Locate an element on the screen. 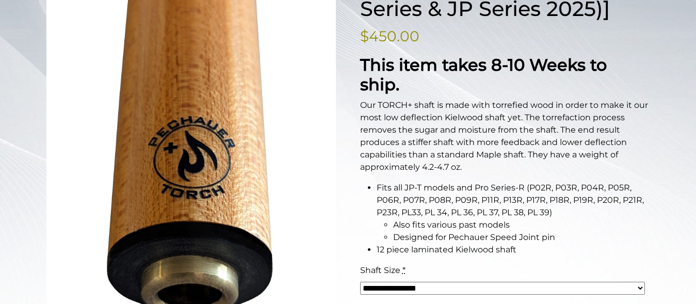  li: 12 piece laminated Kielwood shaft is located at coordinates (514, 250).